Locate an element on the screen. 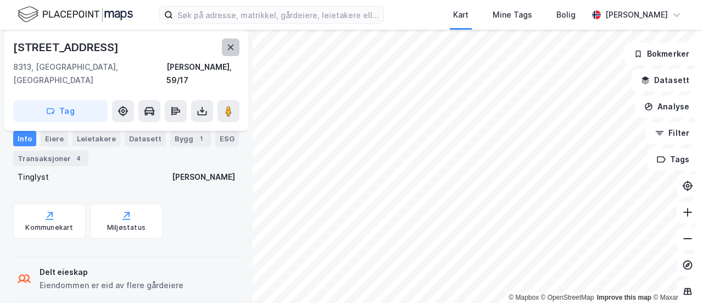 The image size is (703, 303). div: Eiere is located at coordinates (54, 138).